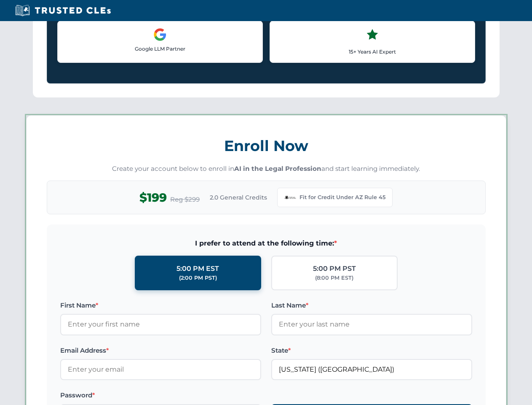  What do you see at coordinates (277, 168) in the screenshot?
I see `strong: AI in the Legal Profession` at bounding box center [277, 168].